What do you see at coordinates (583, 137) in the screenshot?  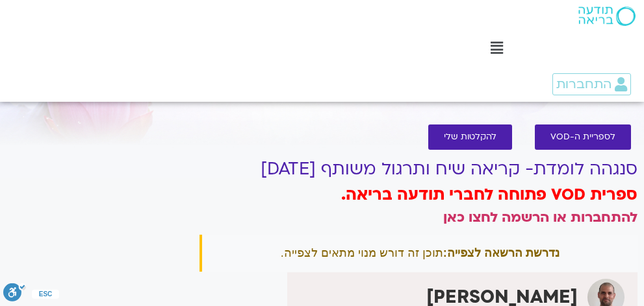 I see `a: לספריית ה-VOD` at bounding box center [583, 137].